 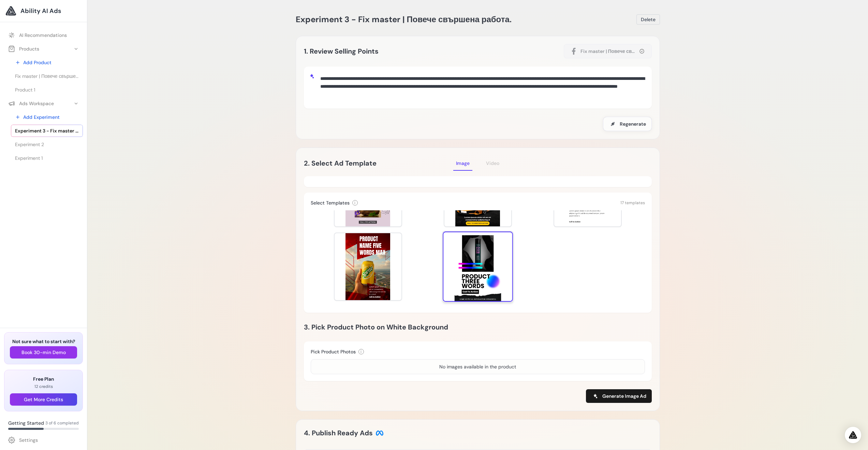 I want to click on h3: Select Templates, so click(x=330, y=203).